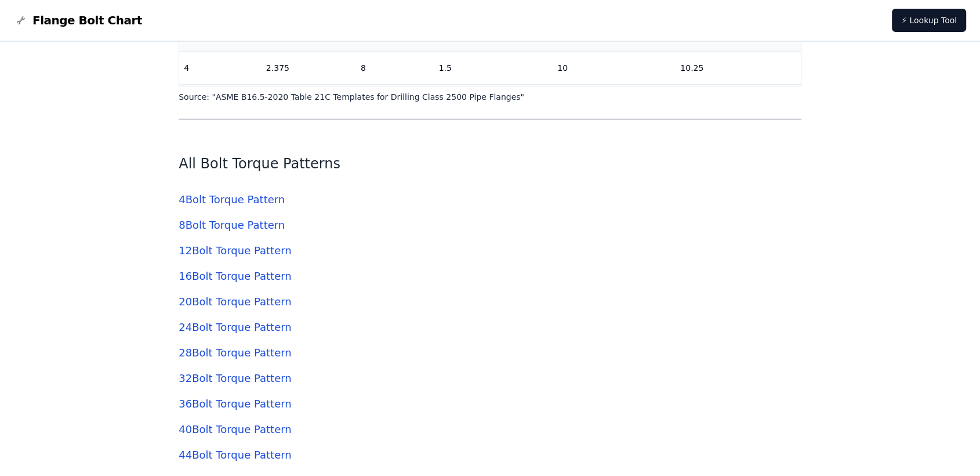  Describe the element at coordinates (231, 199) in the screenshot. I see `a: 4Bolt Torque Pattern` at that location.